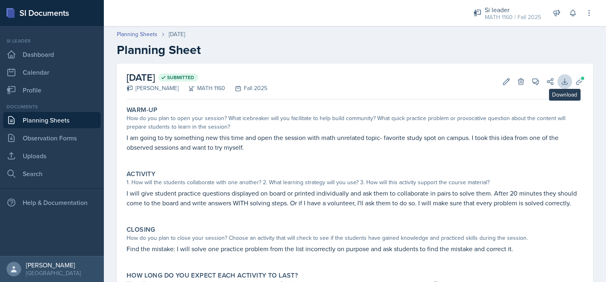 The image size is (606, 282). What do you see at coordinates (246, 88) in the screenshot?
I see `div: Fall 2025` at bounding box center [246, 88].